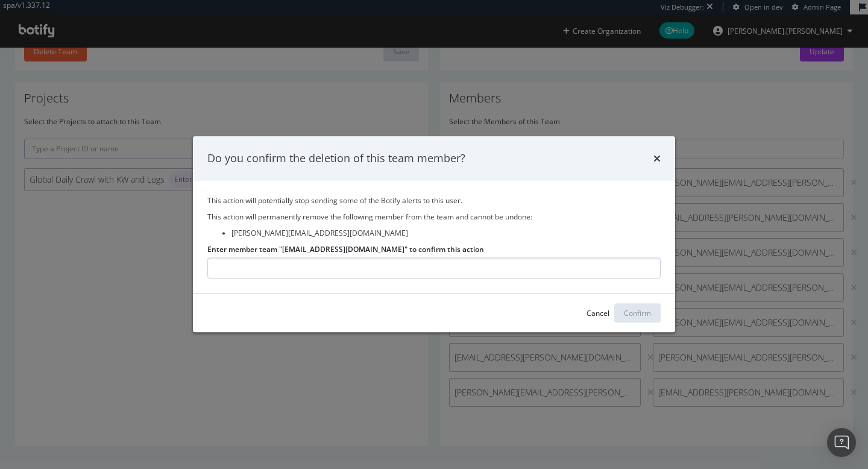 The width and height of the screenshot is (868, 469). What do you see at coordinates (637, 313) in the screenshot?
I see `div: Confirm` at bounding box center [637, 313].